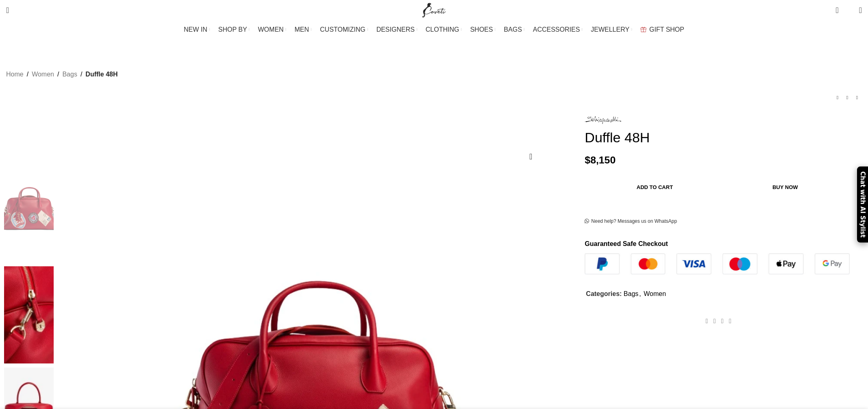  What do you see at coordinates (29, 214) in the screenshot?
I see `img: main PE18SA01C 300 medFormat85371 nobg` at bounding box center [29, 214].